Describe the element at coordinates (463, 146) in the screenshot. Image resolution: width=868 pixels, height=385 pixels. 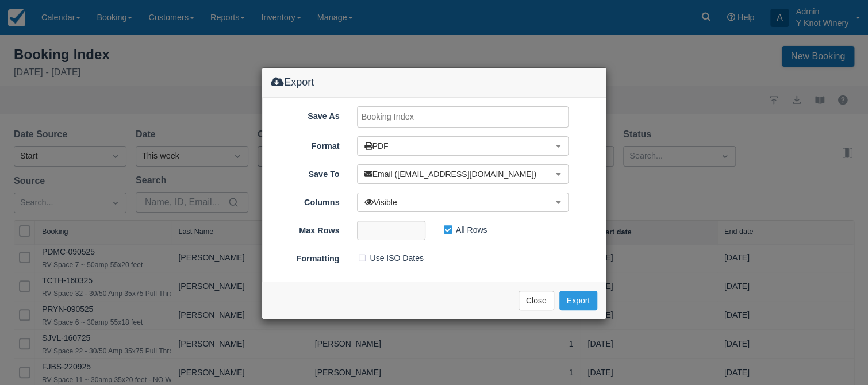
I see `button: PDF` at that location.